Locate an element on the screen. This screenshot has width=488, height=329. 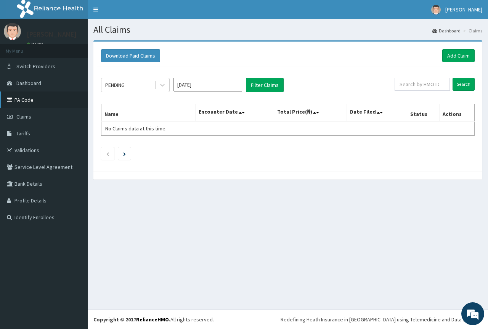
input: Search by HMO ID is located at coordinates (422, 84).